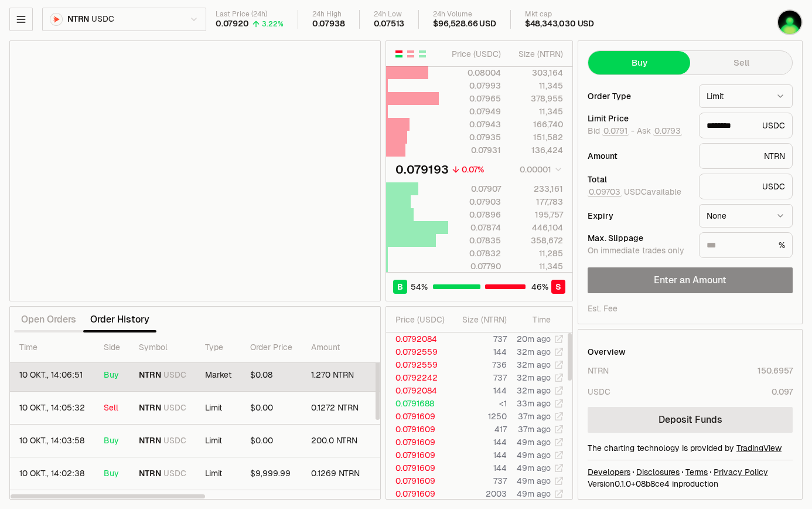 This screenshot has height=509, width=812. Describe the element at coordinates (537, 150) in the screenshot. I see `div: 136,424` at that location.